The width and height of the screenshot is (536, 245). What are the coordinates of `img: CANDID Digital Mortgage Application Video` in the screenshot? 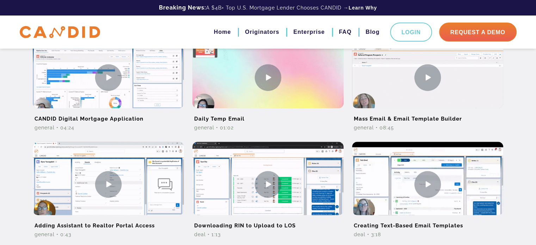 It's located at (108, 77).